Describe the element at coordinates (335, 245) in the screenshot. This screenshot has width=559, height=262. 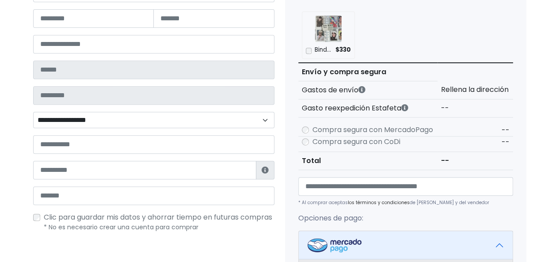
I see `img: Mercadopago Logo` at that location.